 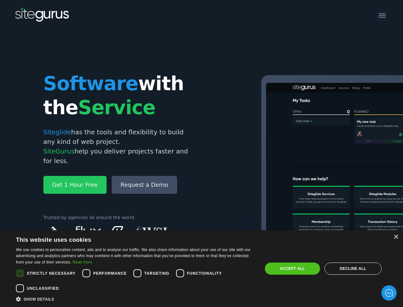 I want to click on span: Strictly necessary, so click(x=51, y=273).